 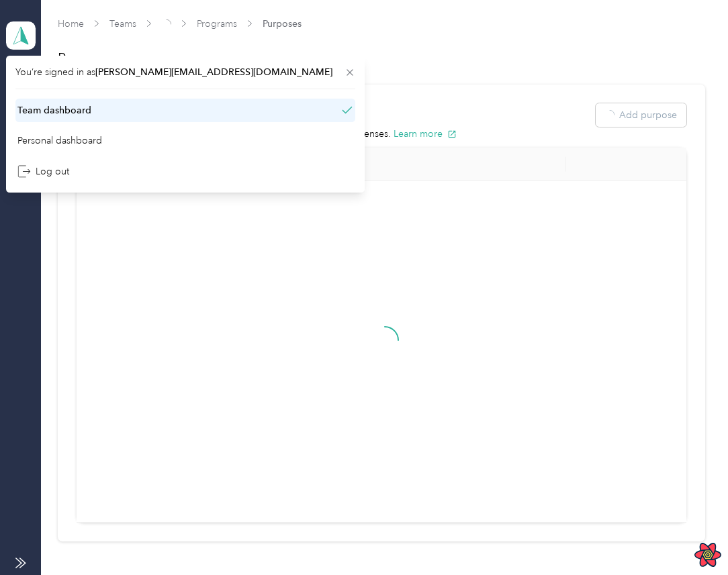 What do you see at coordinates (382, 133) in the screenshot?
I see `p: Purposes are shown to drivers and used to categorize trips and expenses.` at bounding box center [382, 133].